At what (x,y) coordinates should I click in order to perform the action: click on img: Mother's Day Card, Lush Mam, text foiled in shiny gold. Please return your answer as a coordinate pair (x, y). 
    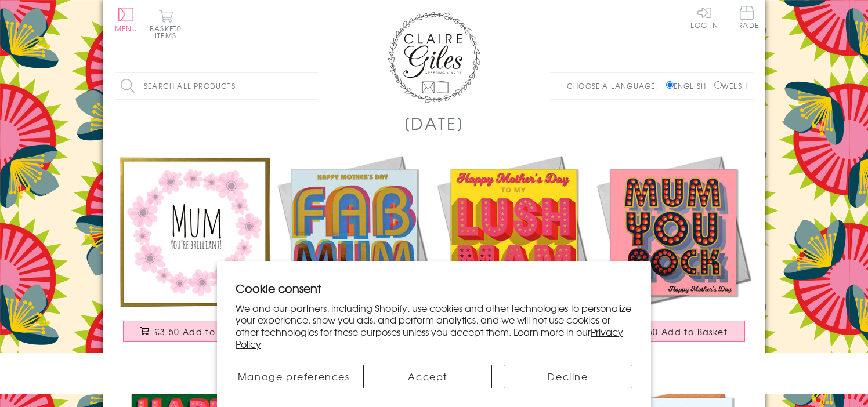
    Looking at the image, I should click on (513, 232).